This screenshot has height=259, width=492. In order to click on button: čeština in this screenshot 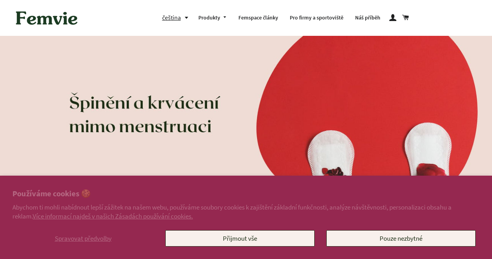, I will do `click(177, 18)`.